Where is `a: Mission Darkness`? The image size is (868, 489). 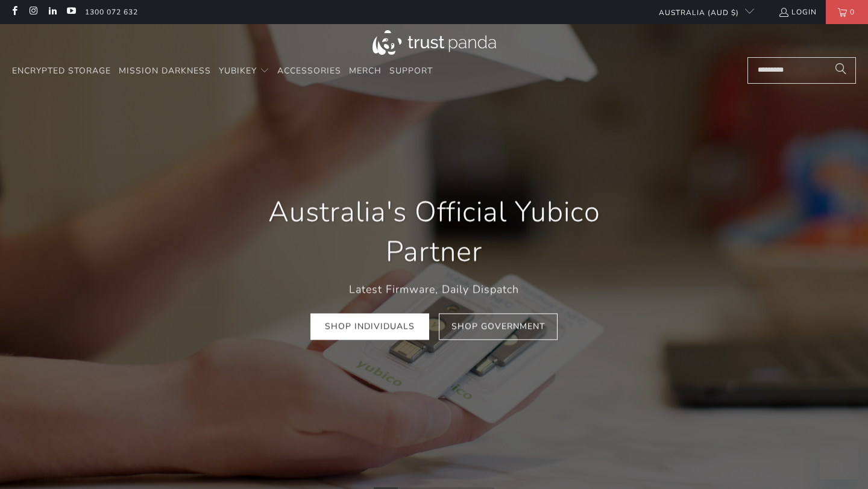
a: Mission Darkness is located at coordinates (165, 71).